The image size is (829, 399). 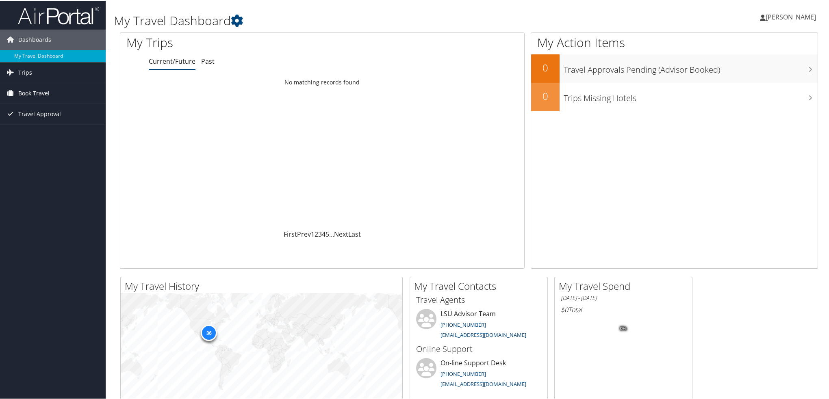 What do you see at coordinates (674, 42) in the screenshot?
I see `h1: My Action Items` at bounding box center [674, 42].